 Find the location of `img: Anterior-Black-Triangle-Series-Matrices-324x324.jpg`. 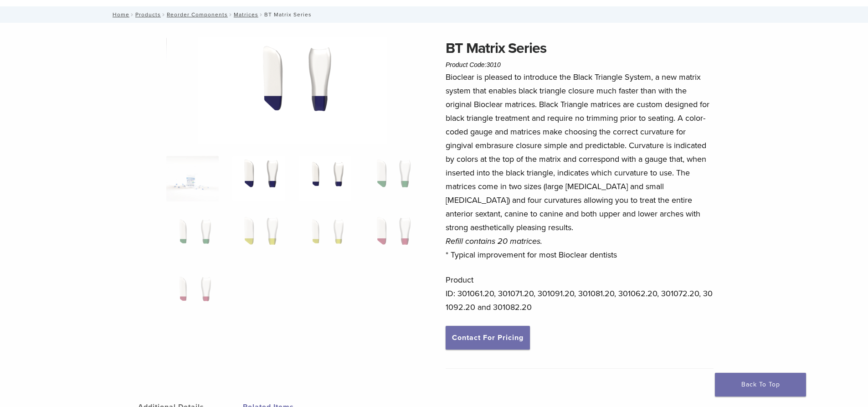

img: Anterior-Black-Triangle-Series-Matrices-324x324.jpg is located at coordinates (192, 179).